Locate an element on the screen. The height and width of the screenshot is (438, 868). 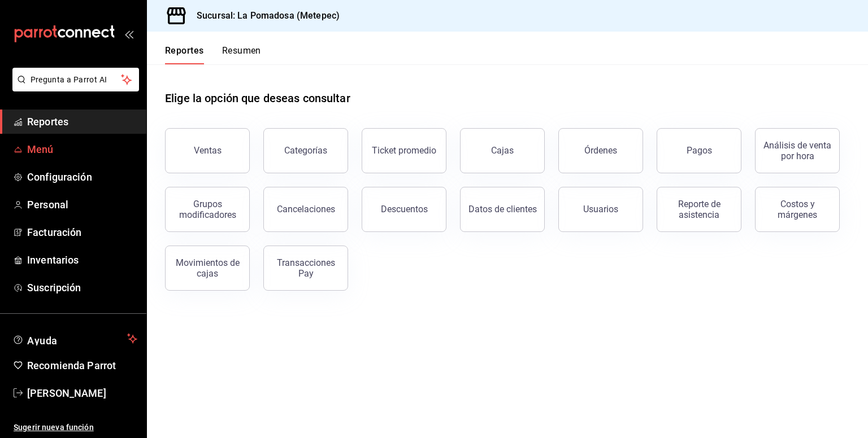
div: Usuarios is located at coordinates (601, 209).